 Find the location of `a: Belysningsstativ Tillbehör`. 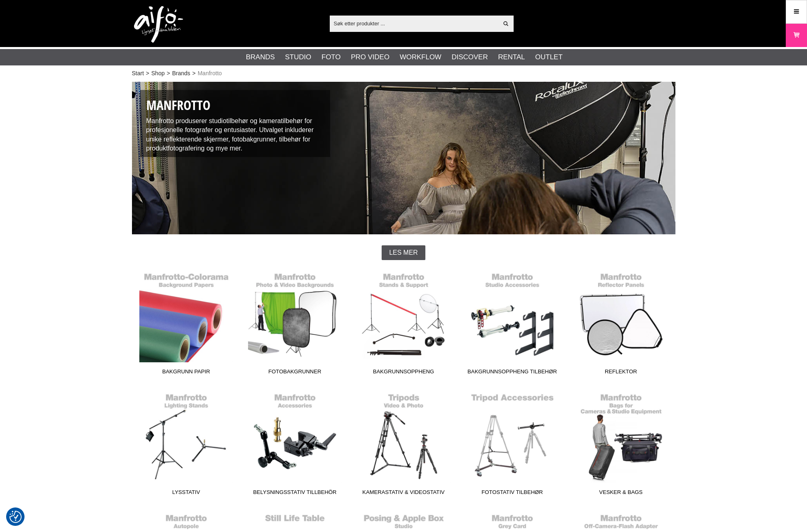

a: Belysningsstativ Tillbehör is located at coordinates (295, 444).